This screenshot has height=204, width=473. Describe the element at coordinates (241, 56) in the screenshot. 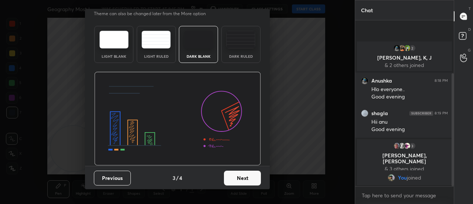

I see `div: Dark Ruled` at that location.